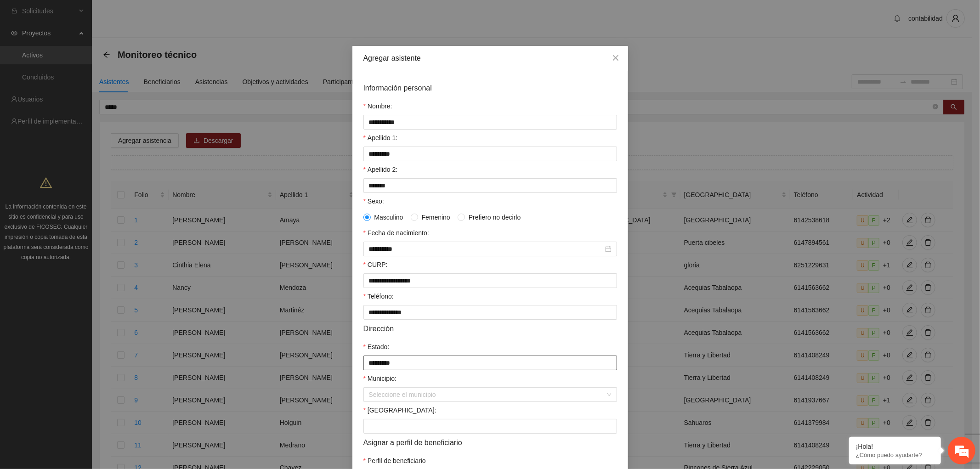  Describe the element at coordinates (375, 264) in the screenshot. I see `label: CURP:` at that location.